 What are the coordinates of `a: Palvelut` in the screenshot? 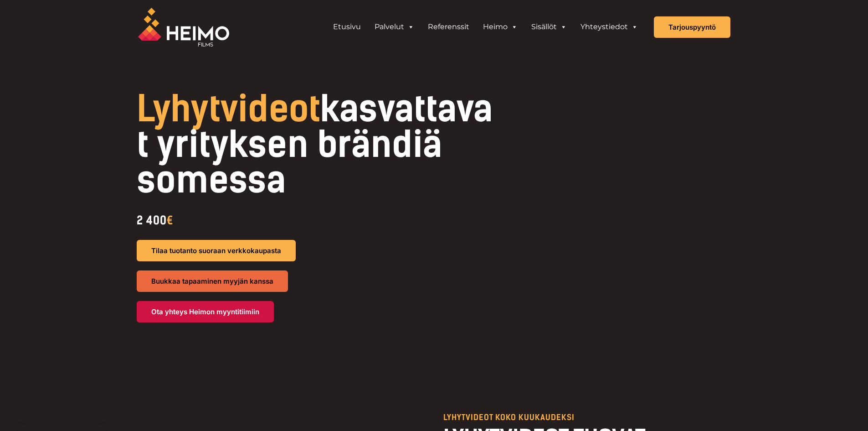 It's located at (394, 27).